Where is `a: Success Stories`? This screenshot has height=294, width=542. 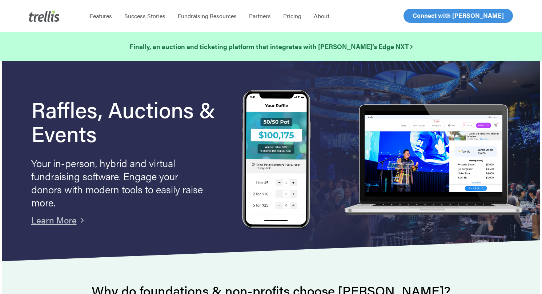
a: Success Stories is located at coordinates (145, 16).